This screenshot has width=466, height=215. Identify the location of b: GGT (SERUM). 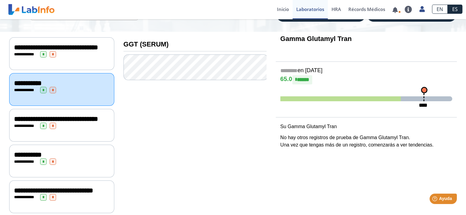
(146, 44).